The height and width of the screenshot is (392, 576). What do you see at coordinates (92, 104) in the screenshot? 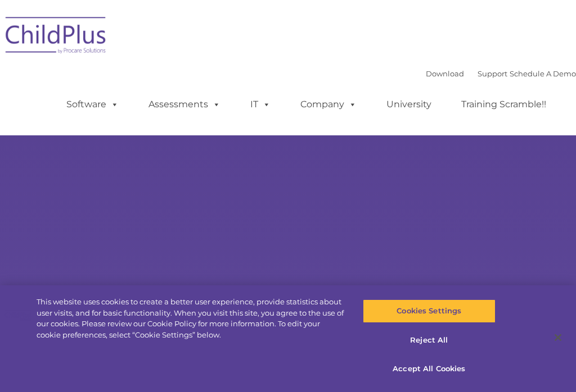
I see `a: Software` at bounding box center [92, 104].